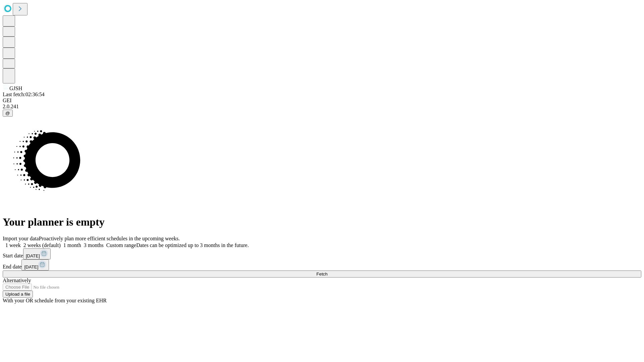 This screenshot has height=362, width=644. What do you see at coordinates (17, 281) in the screenshot?
I see `span: Alternatively` at bounding box center [17, 281].